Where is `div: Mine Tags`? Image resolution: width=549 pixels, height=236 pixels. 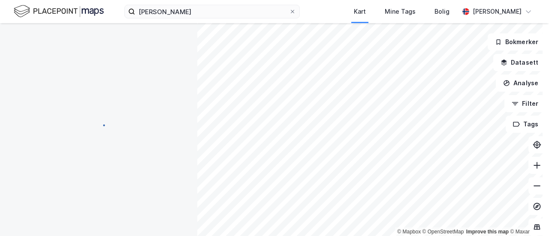
div: Mine Tags is located at coordinates (400, 12).